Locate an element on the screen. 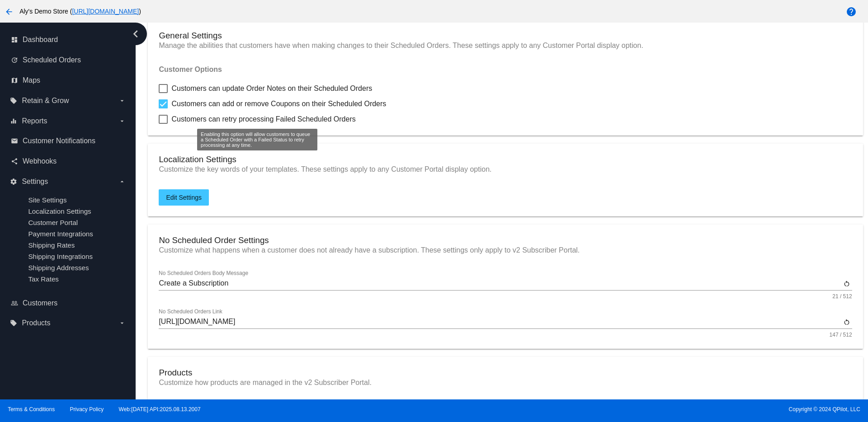  span: Maps is located at coordinates (31, 80).